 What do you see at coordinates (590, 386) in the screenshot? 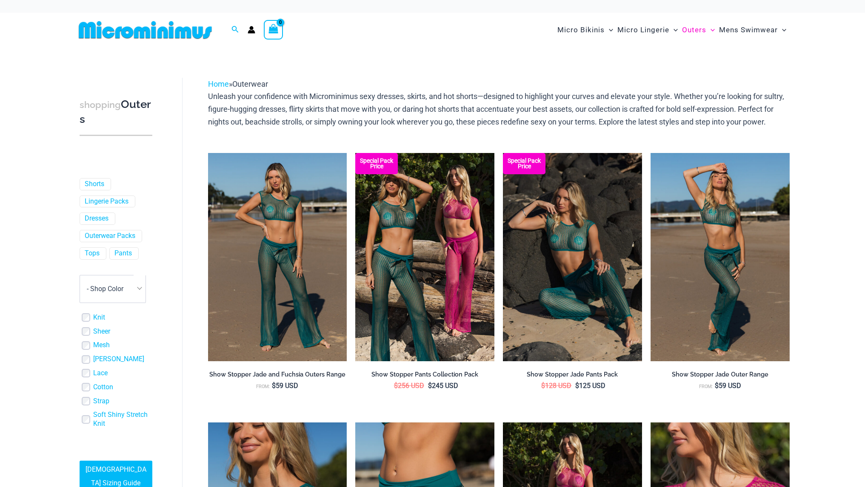
I see `bdi: 125 USD` at bounding box center [590, 386].